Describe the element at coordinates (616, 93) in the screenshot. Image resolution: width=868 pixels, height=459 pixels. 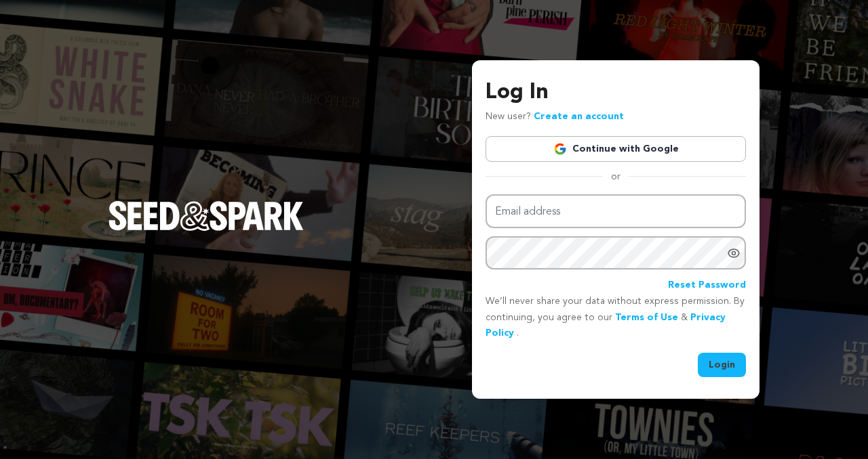
I see `h3: Log In` at that location.